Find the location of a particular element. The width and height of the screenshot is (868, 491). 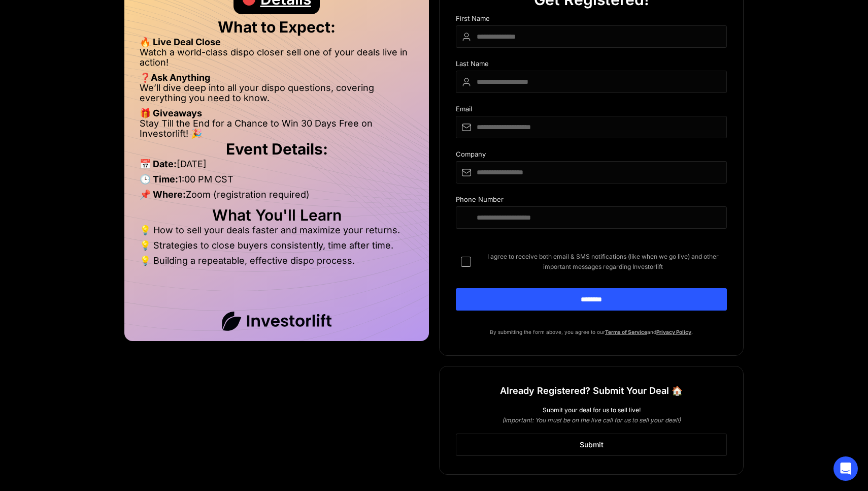

strong: Terms of Service is located at coordinates (626, 332).